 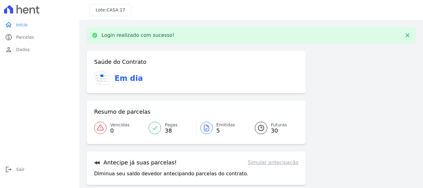 I want to click on span: Vencidas, so click(x=120, y=125).